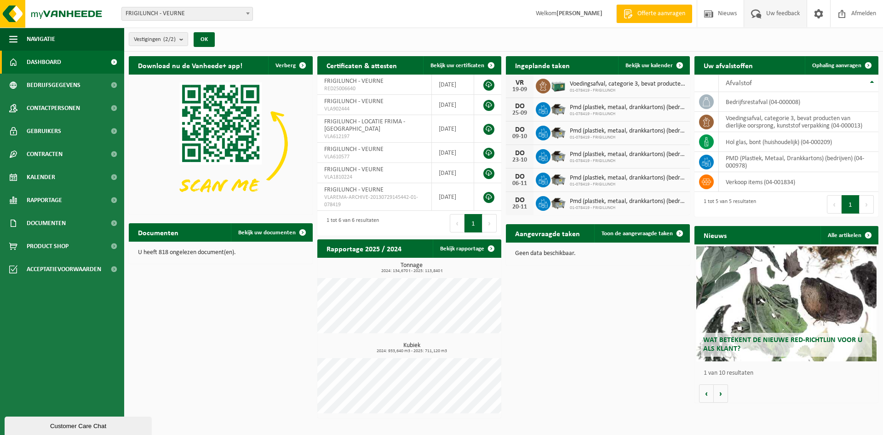  I want to click on a: Bekijk uw documenten, so click(271, 232).